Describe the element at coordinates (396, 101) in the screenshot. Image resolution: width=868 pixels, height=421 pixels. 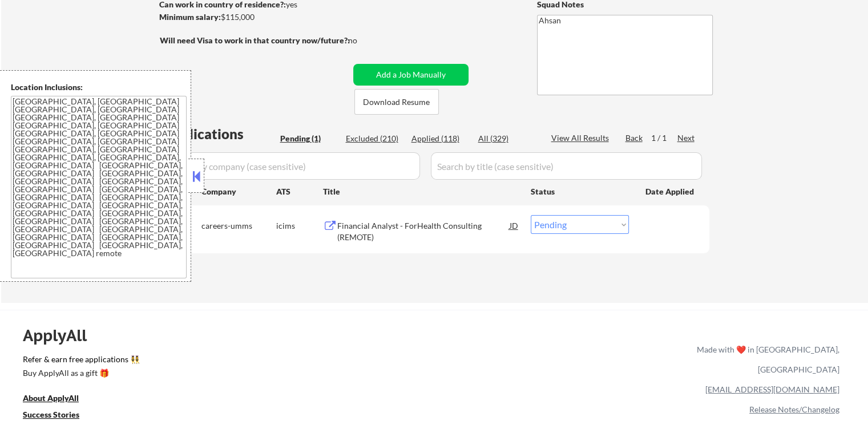
I see `button: Download Resume` at that location.